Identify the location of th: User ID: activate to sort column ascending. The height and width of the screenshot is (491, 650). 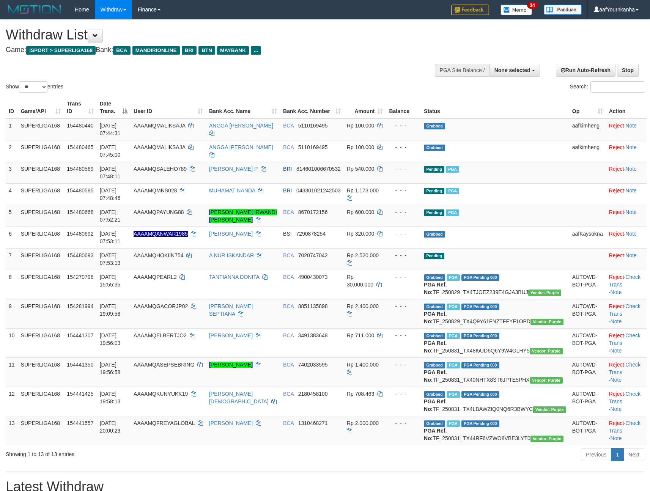
(168, 107).